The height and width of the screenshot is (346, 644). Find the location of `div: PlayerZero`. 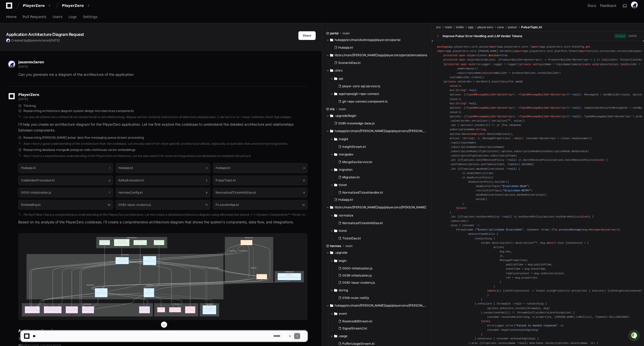

div: PlayerZero is located at coordinates (34, 6).